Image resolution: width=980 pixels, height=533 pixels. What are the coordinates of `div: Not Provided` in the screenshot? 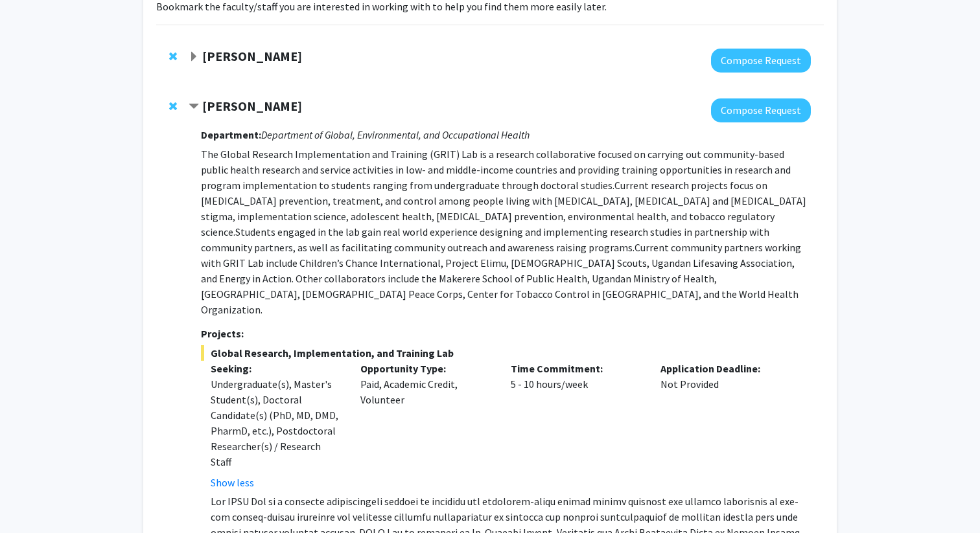 It's located at (726, 425).